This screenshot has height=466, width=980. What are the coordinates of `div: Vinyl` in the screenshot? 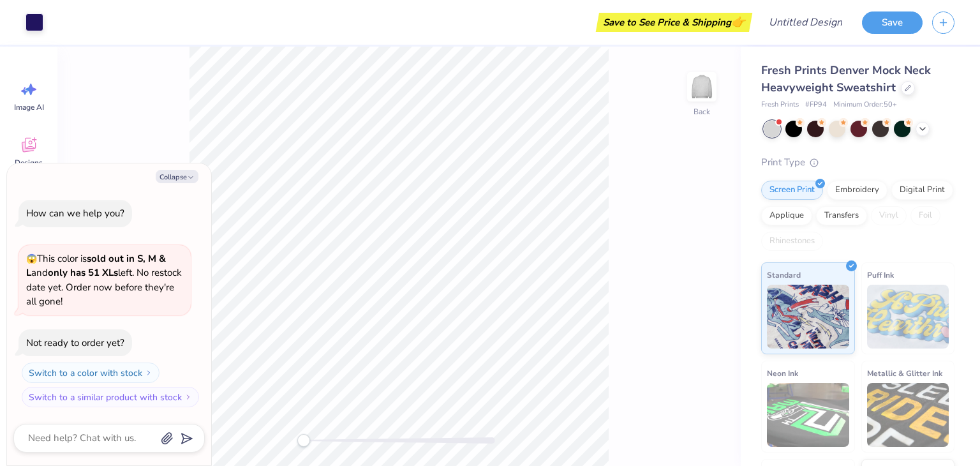 It's located at (889, 215).